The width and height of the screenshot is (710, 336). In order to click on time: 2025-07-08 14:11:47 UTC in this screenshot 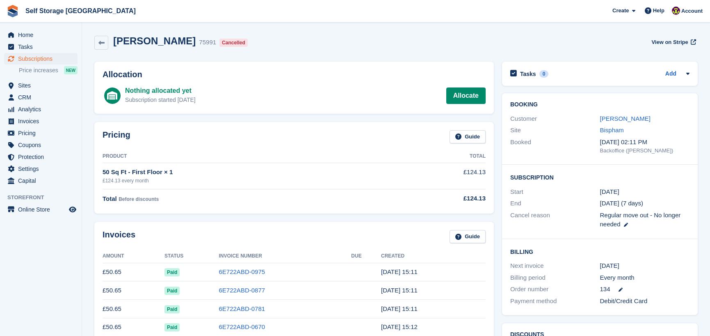, I will do `click(399, 308)`.